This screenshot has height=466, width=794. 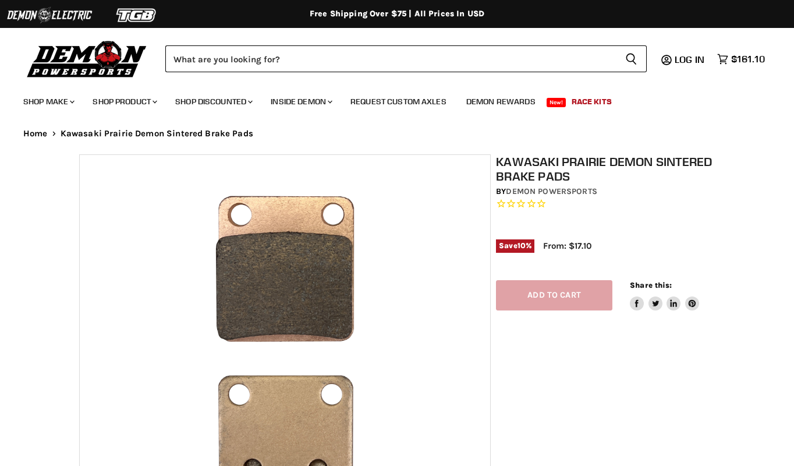 I want to click on span: Save %, so click(x=515, y=246).